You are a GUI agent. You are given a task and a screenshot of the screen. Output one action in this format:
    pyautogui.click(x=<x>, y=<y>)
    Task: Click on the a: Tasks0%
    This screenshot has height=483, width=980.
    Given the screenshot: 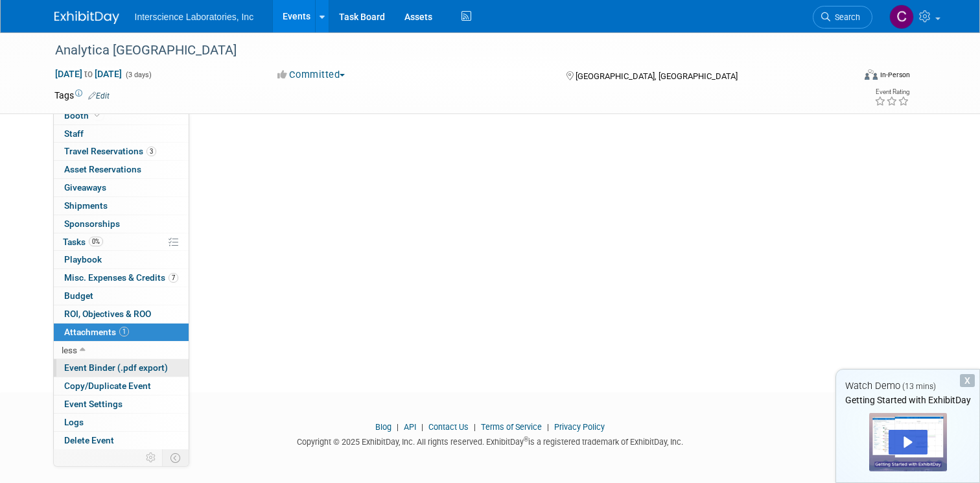 What is the action you would take?
    pyautogui.click(x=121, y=242)
    